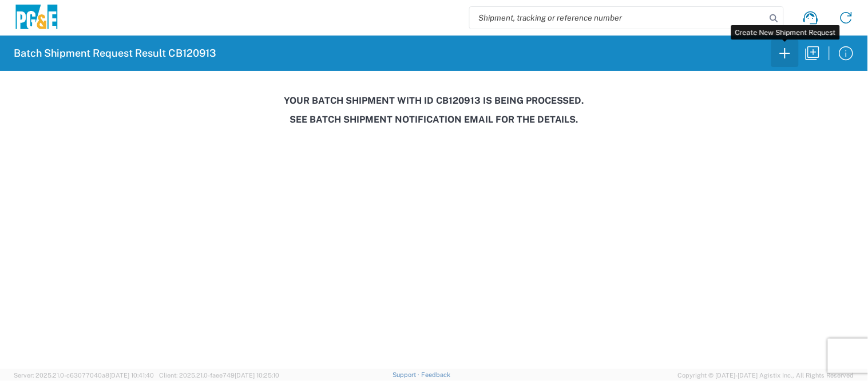  I want to click on a: Support, so click(407, 375).